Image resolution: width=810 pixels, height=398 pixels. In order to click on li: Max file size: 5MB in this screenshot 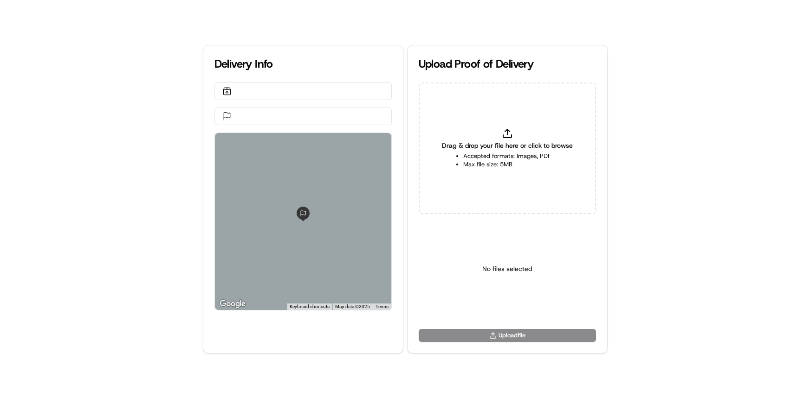, I will do `click(507, 165)`.